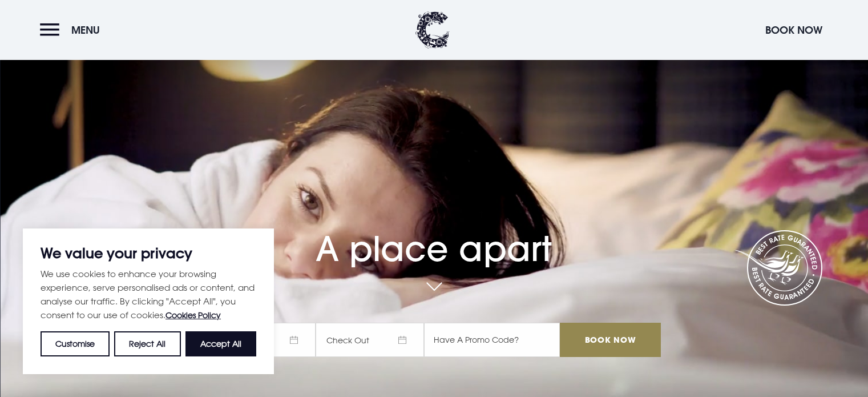 This screenshot has width=868, height=397. I want to click on button: Accept All, so click(221, 343).